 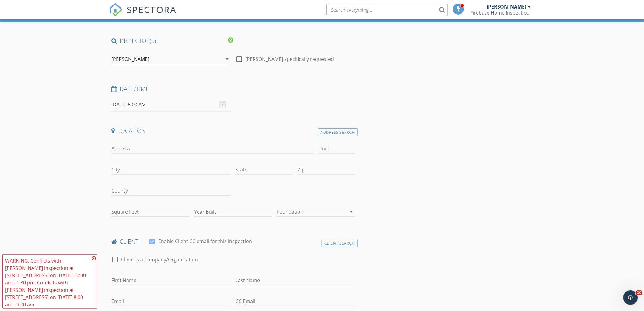 What do you see at coordinates (233, 89) in the screenshot?
I see `h4: Date/Time` at bounding box center [233, 89].